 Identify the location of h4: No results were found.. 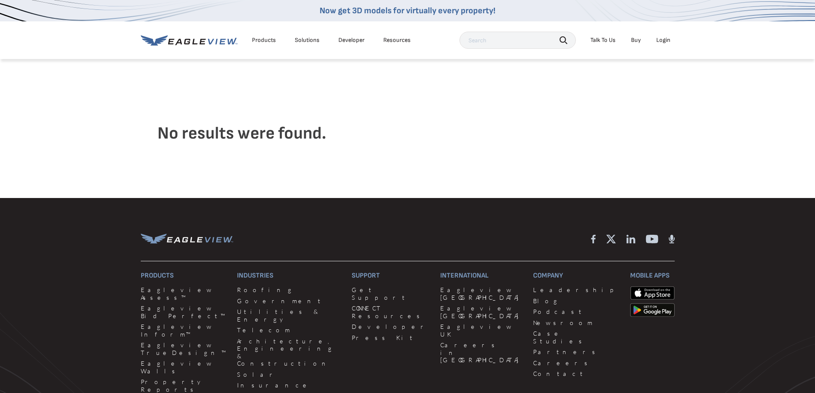
(408, 134).